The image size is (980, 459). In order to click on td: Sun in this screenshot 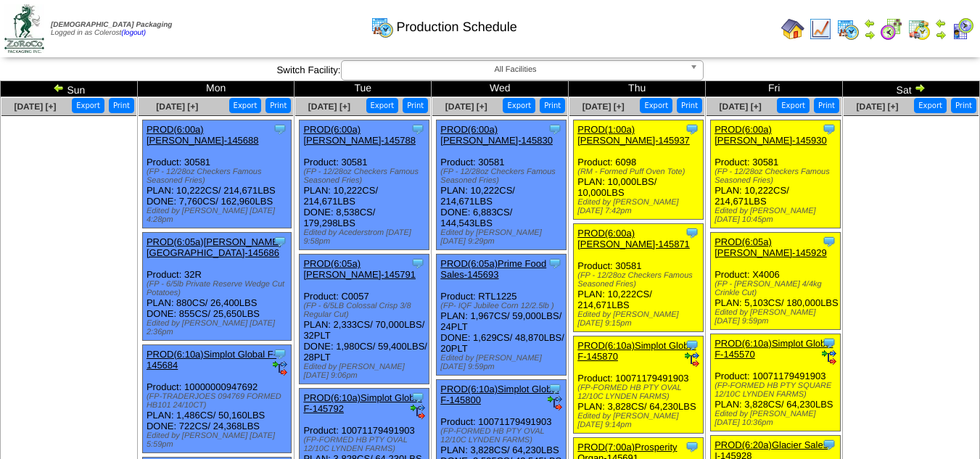, I will do `click(69, 89)`.